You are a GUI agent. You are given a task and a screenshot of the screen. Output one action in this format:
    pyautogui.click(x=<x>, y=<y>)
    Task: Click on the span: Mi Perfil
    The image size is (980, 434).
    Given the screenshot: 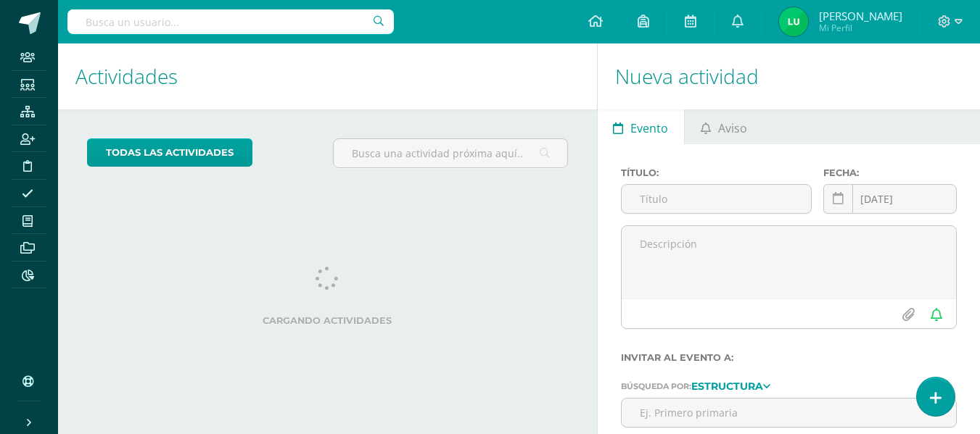 What is the action you would take?
    pyautogui.click(x=861, y=28)
    